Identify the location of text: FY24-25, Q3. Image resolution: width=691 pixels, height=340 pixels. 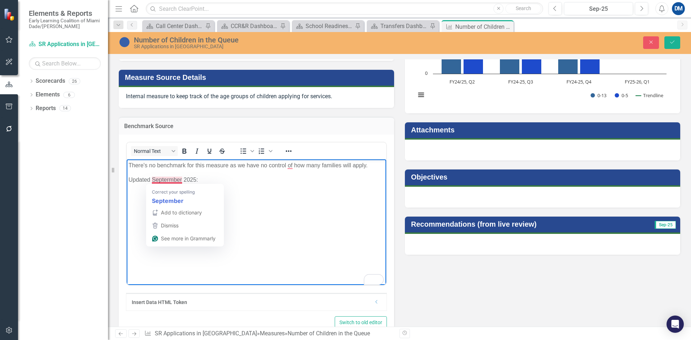
(520, 82).